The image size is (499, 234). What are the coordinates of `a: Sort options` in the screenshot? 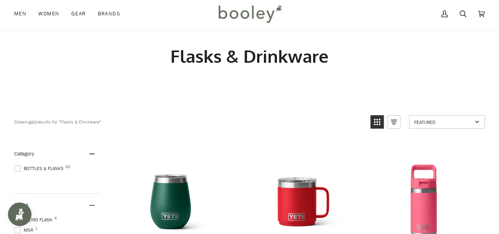 It's located at (447, 122).